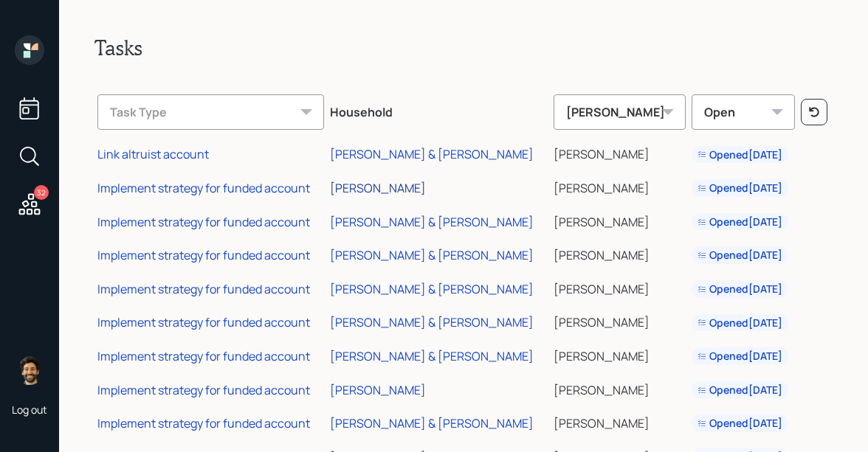 Image resolution: width=868 pixels, height=452 pixels. What do you see at coordinates (742, 112) in the screenshot?
I see `div: Open` at bounding box center [742, 112].